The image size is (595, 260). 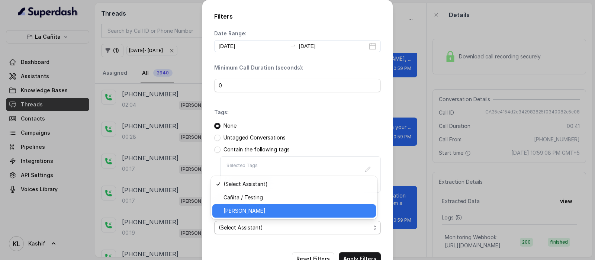 I want to click on button: (Select Assistant), so click(x=298, y=228).